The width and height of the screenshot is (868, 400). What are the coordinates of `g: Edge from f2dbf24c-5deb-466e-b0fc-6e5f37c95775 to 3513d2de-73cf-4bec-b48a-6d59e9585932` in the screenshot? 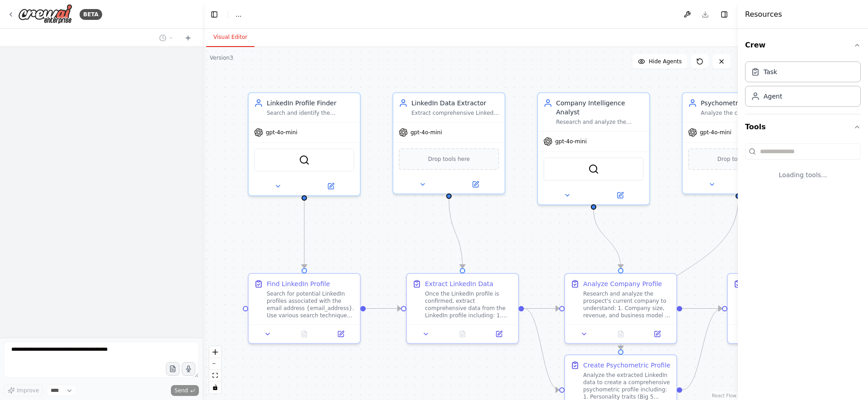 It's located at (702, 350).